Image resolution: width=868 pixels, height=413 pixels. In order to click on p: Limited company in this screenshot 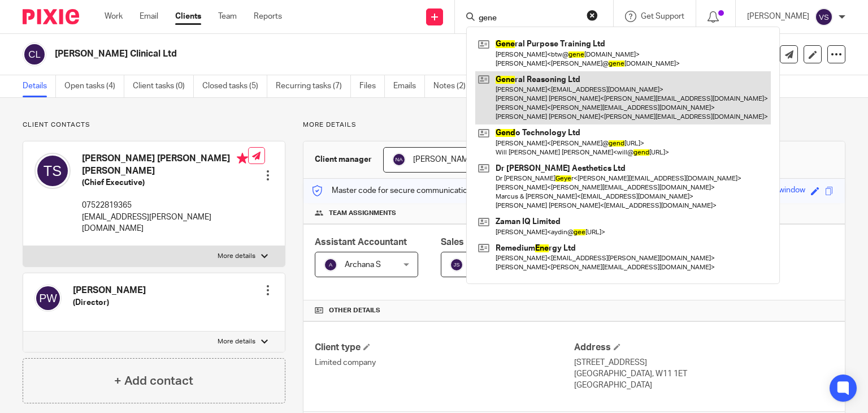, I will do `click(445, 363)`.